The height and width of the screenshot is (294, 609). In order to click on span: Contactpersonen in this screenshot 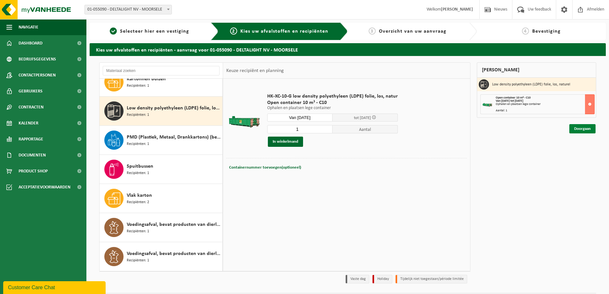, I will do `click(37, 75)`.